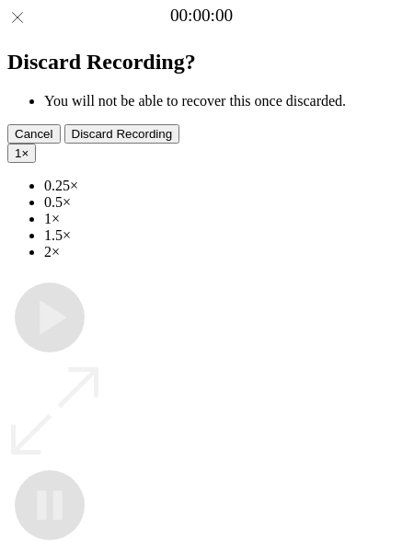 This screenshot has height=554, width=403. Describe the element at coordinates (220, 101) in the screenshot. I see `li: You will not be able to recover this once discarded.` at that location.